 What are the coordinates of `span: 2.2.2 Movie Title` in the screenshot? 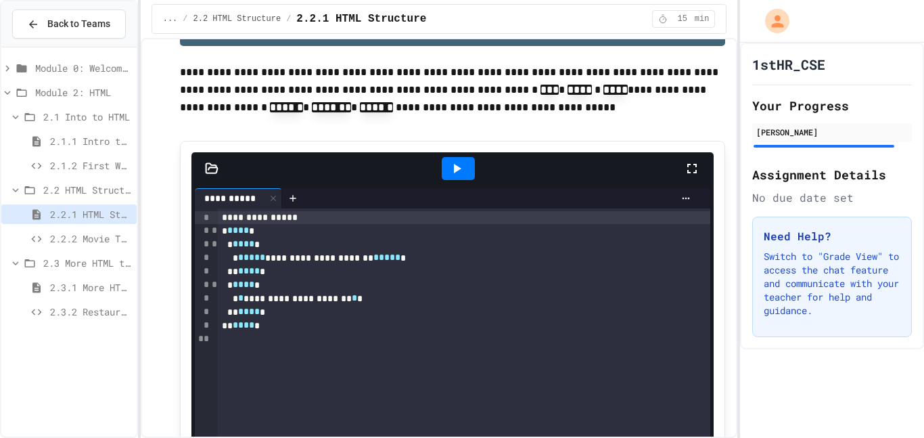 It's located at (91, 238).